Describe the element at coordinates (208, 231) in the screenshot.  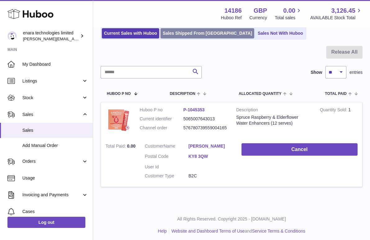
I see `a: Website and Dashboard Terms of Use` at that location.